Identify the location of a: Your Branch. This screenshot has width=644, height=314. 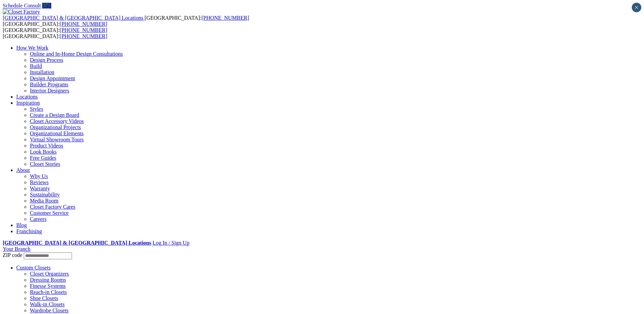
(16, 249).